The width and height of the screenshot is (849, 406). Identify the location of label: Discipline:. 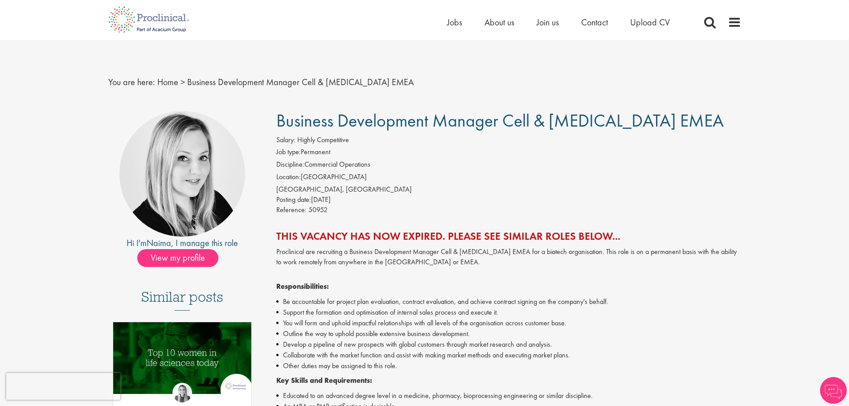
(290, 164).